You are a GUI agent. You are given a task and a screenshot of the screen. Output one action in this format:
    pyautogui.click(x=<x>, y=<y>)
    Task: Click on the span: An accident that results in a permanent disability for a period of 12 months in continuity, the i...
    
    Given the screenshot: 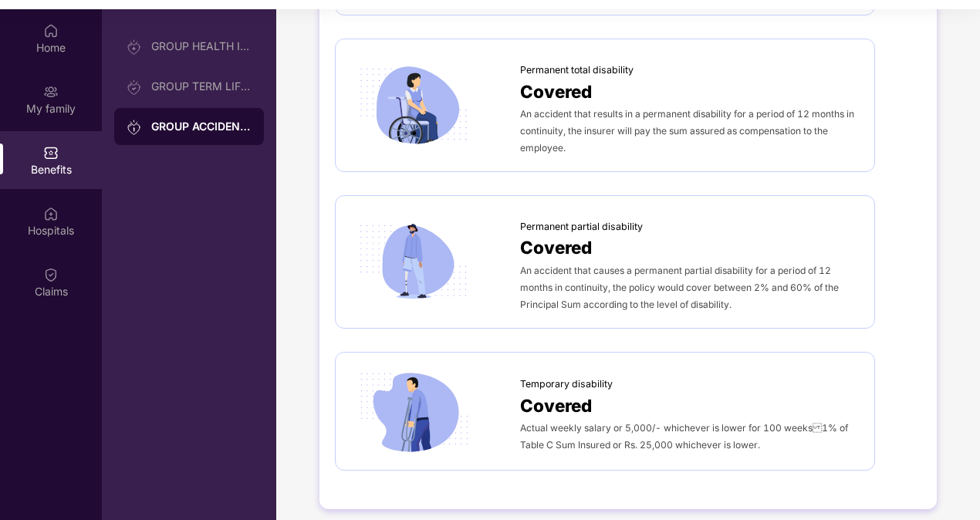 What is the action you would take?
    pyautogui.click(x=687, y=130)
    